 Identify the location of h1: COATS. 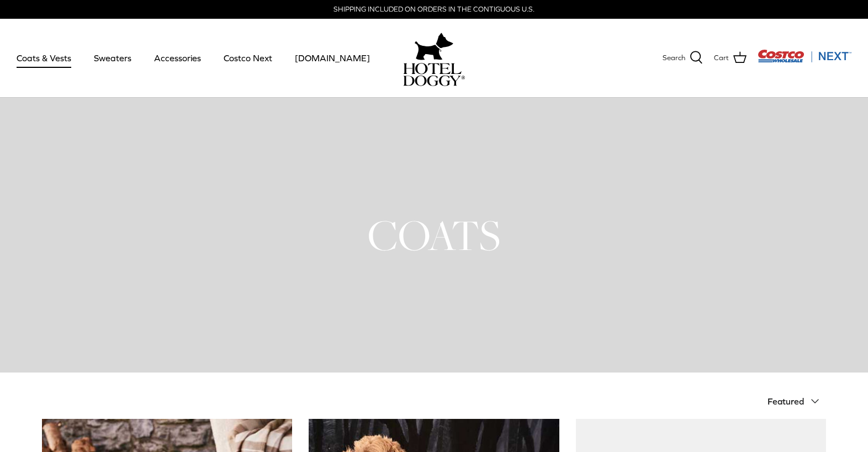
(434, 235).